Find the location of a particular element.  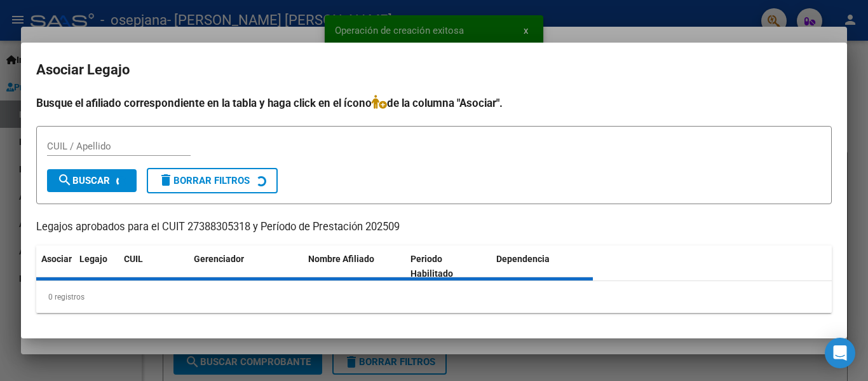

datatable-header-cell: Dependencia is located at coordinates (542, 266).